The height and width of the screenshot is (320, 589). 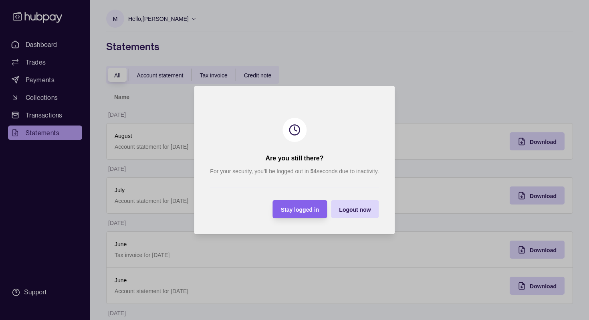 What do you see at coordinates (300, 210) in the screenshot?
I see `span: Stay logged in` at bounding box center [300, 210].